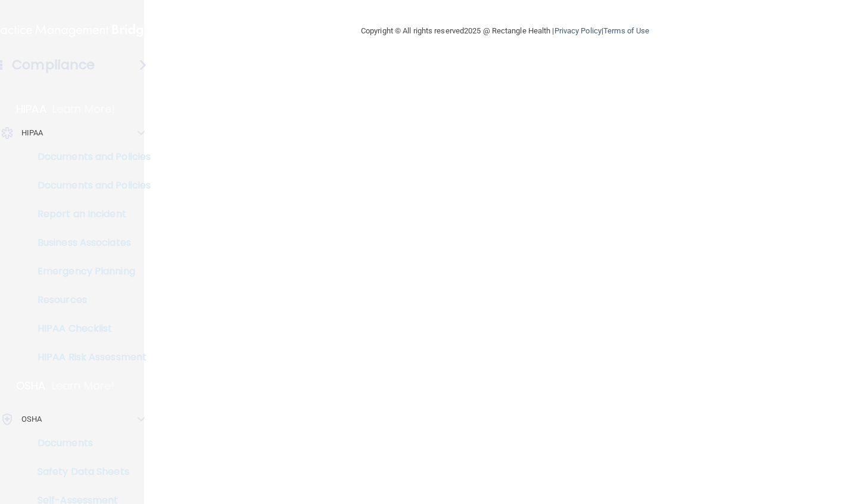 The height and width of the screenshot is (504, 866). I want to click on p: Safety Data Sheets, so click(89, 471).